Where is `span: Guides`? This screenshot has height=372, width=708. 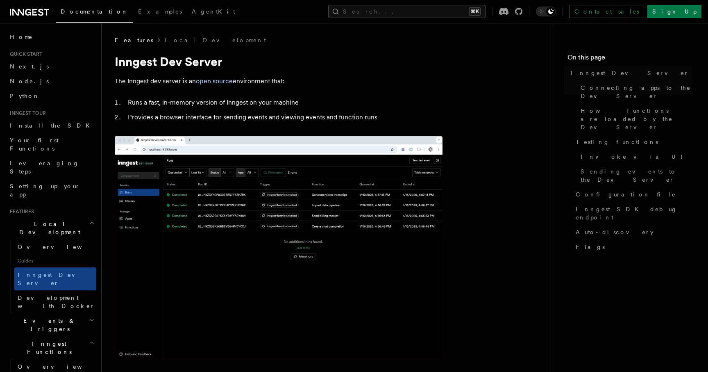
span: Guides is located at coordinates (55, 261).